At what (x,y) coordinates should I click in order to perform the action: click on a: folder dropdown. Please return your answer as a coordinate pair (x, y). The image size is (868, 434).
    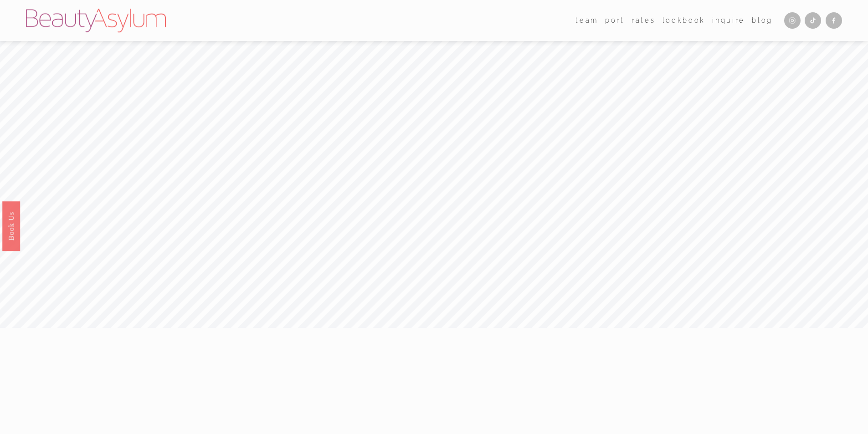
    Looking at the image, I should click on (587, 20).